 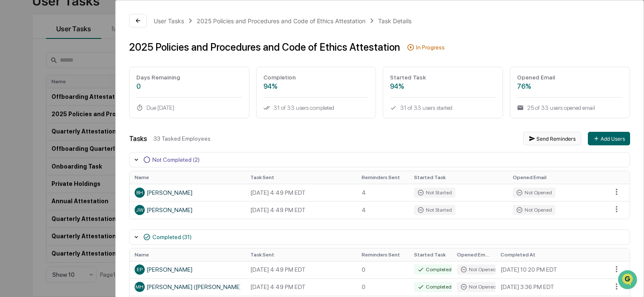 What do you see at coordinates (139, 269) in the screenshot?
I see `span: EP` at bounding box center [139, 269].